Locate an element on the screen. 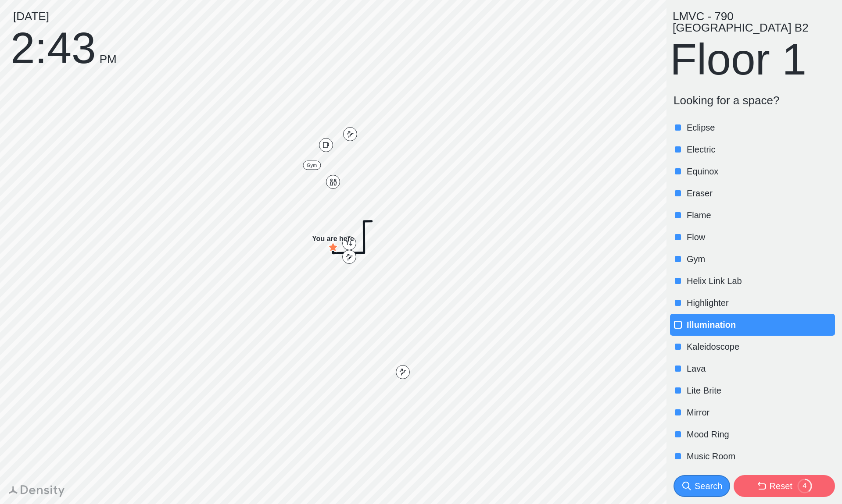 The height and width of the screenshot is (504, 842). p: Illumination is located at coordinates (760, 325).